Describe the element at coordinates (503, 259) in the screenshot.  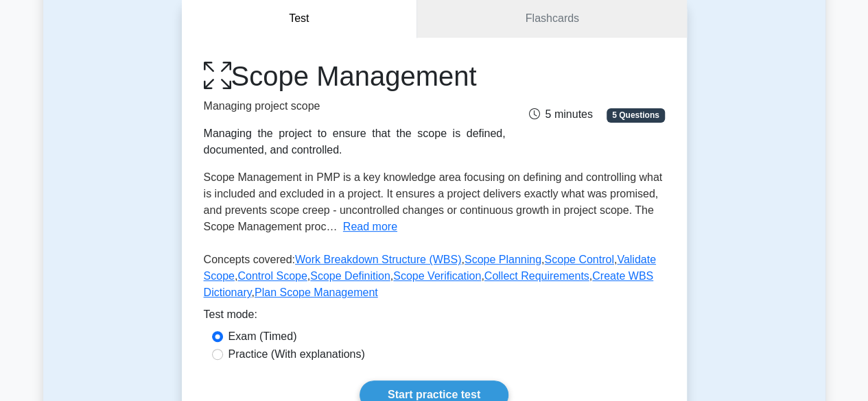
I see `a: Scope Planning` at that location.